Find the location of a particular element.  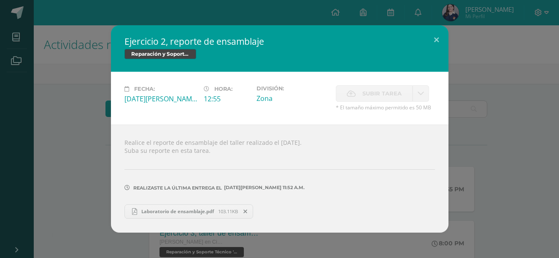

a: Laboratorio de ensamblaje.pdf 103.11KB is located at coordinates (189, 211).